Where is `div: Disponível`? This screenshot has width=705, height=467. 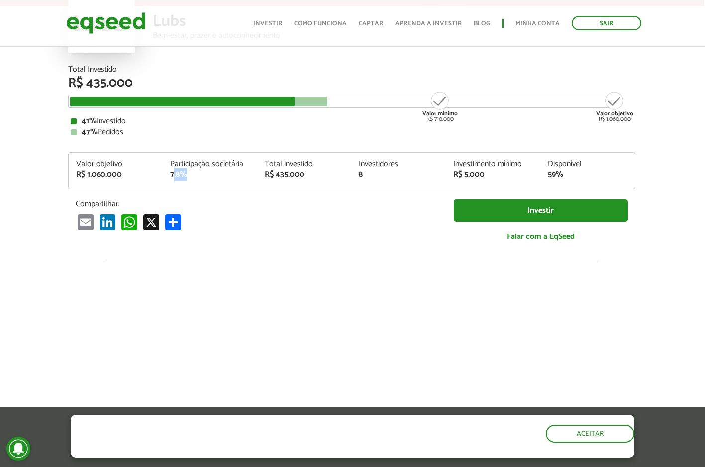
div: Disponível is located at coordinates (588, 164).